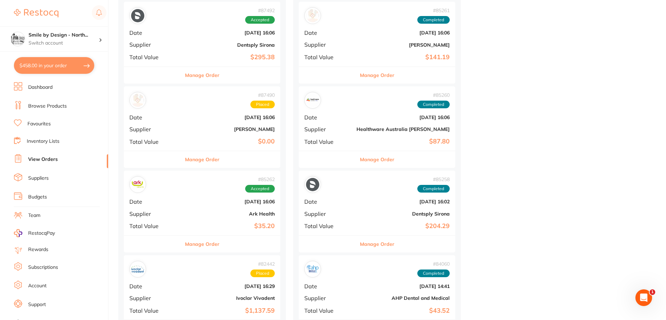 This screenshot has width=666, height=320. I want to click on a: Subscriptions, so click(43, 267).